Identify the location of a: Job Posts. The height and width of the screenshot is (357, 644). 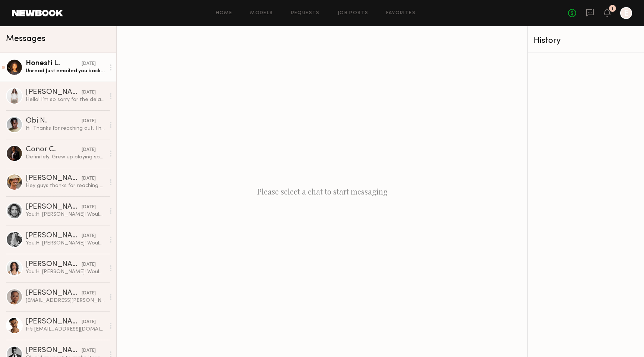
(353, 13).